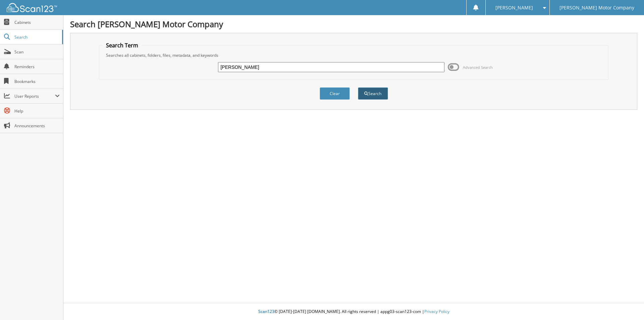  What do you see at coordinates (436, 311) in the screenshot?
I see `a: Privacy Policy` at bounding box center [436, 311].